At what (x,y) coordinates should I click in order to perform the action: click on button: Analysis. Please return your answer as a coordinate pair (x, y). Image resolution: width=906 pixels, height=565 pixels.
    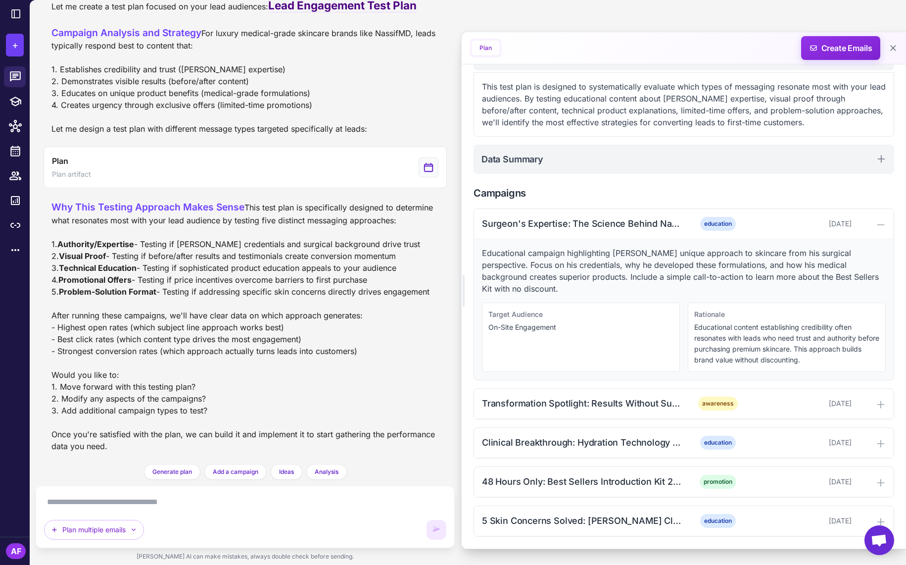
    Looking at the image, I should click on (327, 472).